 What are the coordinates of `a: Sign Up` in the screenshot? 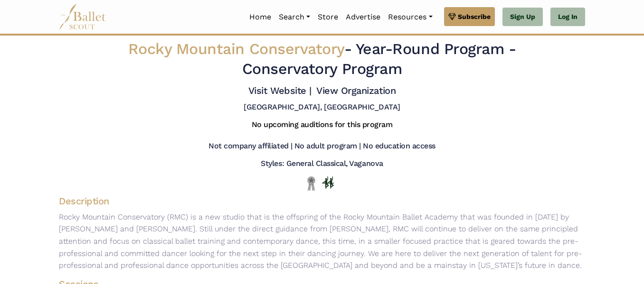 It's located at (522, 17).